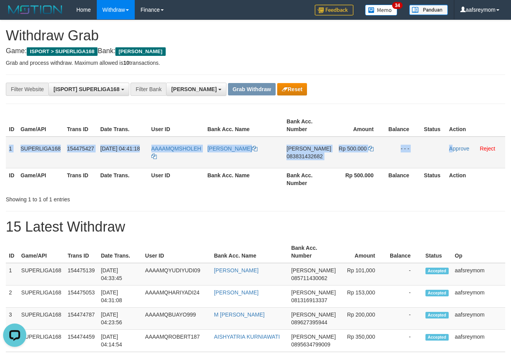 The height and width of the screenshot is (353, 511). Describe the element at coordinates (488, 148) in the screenshot. I see `a: Reject` at that location.